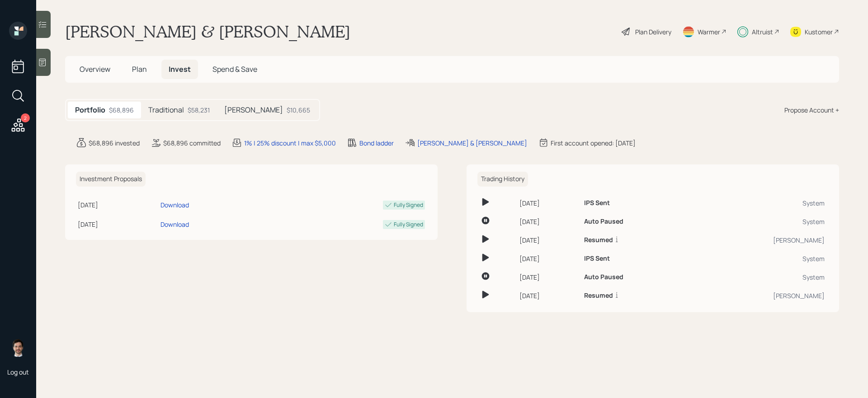 The width and height of the screenshot is (868, 398). I want to click on span: Overview, so click(95, 69).